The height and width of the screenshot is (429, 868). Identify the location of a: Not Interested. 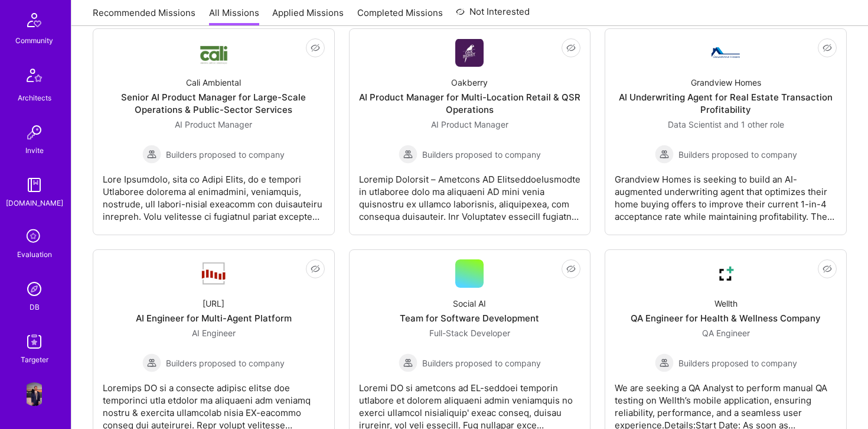
(493, 15).